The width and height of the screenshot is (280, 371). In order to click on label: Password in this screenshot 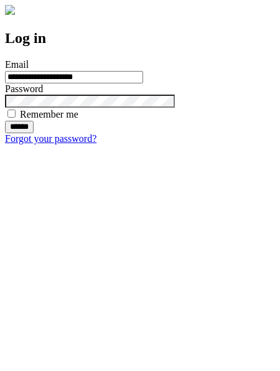, I will do `click(24, 88)`.